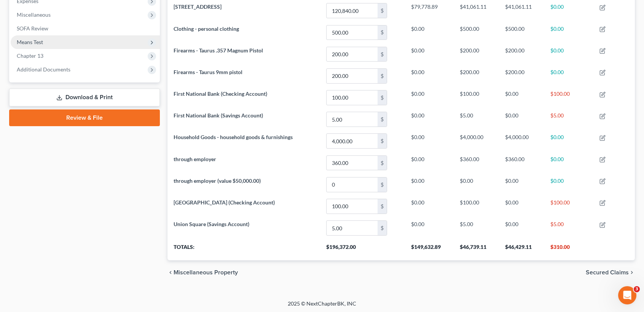  Describe the element at coordinates (29, 42) in the screenshot. I see `span: Means Test` at that location.